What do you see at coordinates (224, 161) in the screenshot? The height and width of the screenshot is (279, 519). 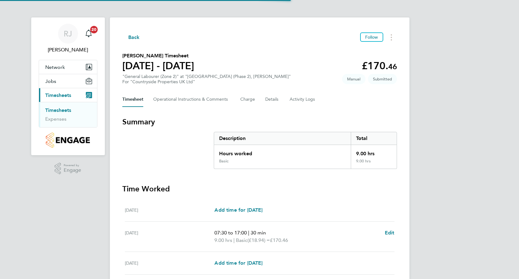 I see `div: Basic` at bounding box center [224, 161].